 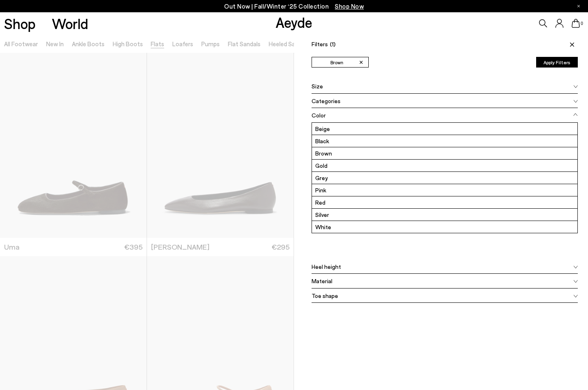 What do you see at coordinates (337, 62) in the screenshot?
I see `span: Brown` at bounding box center [337, 62].